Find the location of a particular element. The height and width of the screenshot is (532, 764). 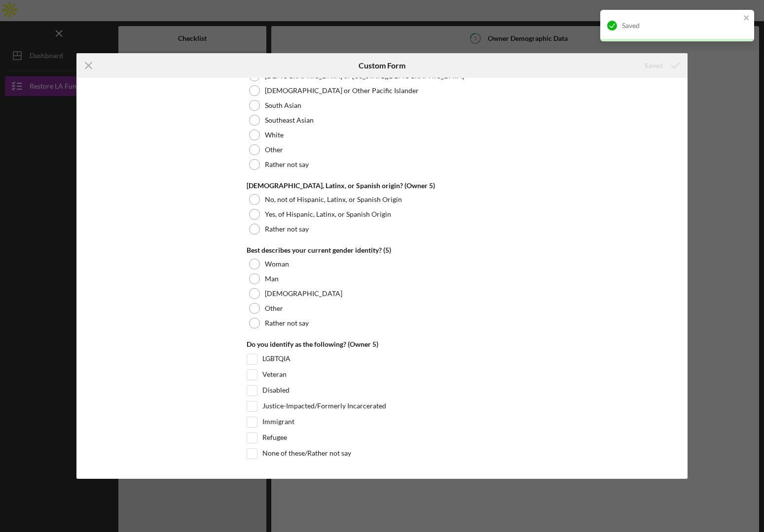

label: Man is located at coordinates (272, 279).